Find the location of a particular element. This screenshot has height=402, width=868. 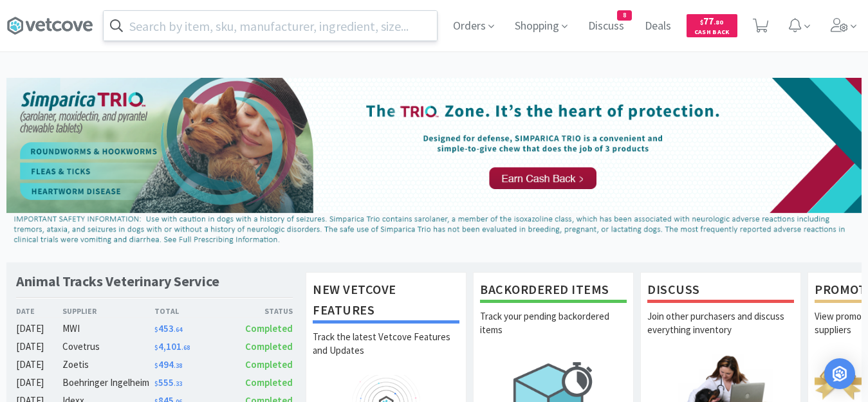

h1: New Vetcove Features is located at coordinates (386, 301).